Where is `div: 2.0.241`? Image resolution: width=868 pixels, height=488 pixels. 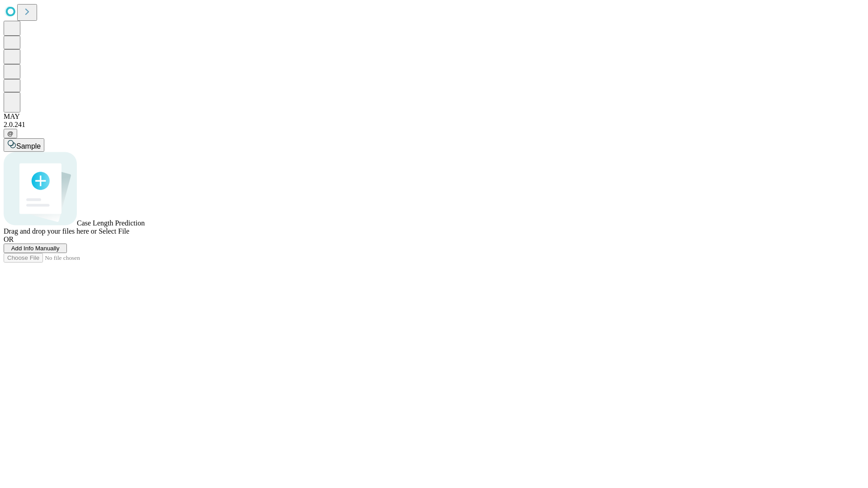
div: 2.0.241 is located at coordinates (434, 125).